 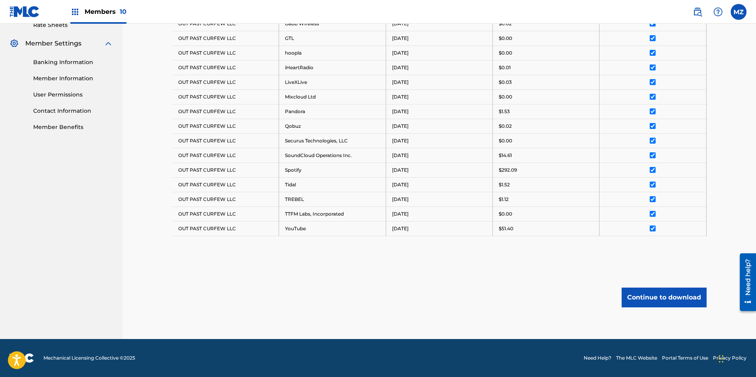 What do you see at coordinates (697, 12) in the screenshot?
I see `a: Public Search` at bounding box center [697, 12].